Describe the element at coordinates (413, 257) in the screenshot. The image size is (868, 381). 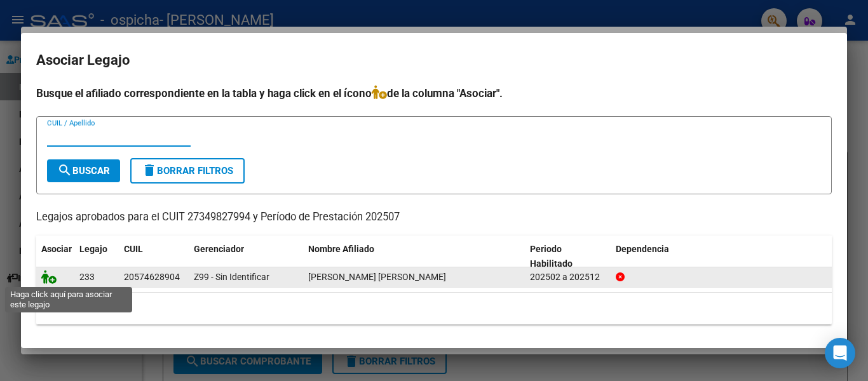
I see `datatable-header-cell: Nombre Afiliado` at that location.